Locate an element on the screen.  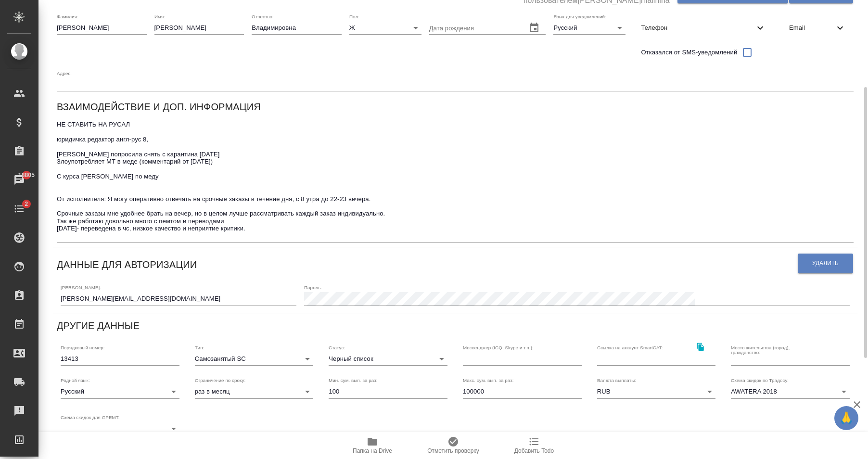
label: Ограничение по сроку: is located at coordinates (220, 381).